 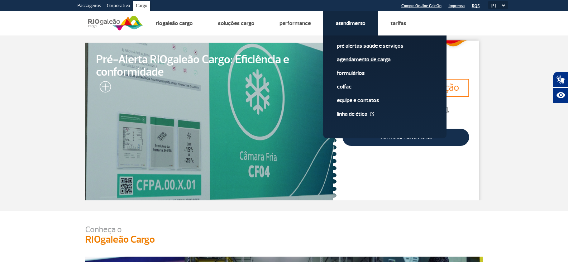 What do you see at coordinates (457, 6) in the screenshot?
I see `a: Imprensa` at bounding box center [457, 6].